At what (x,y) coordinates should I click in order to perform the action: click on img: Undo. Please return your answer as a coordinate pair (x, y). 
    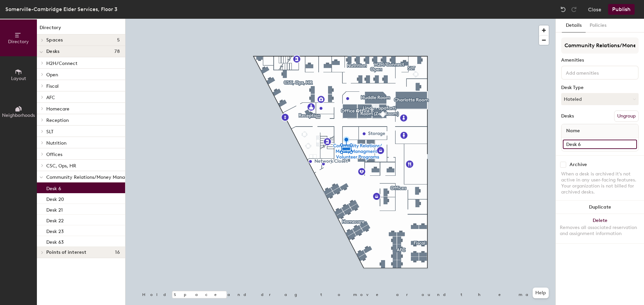
    Looking at the image, I should click on (563, 9).